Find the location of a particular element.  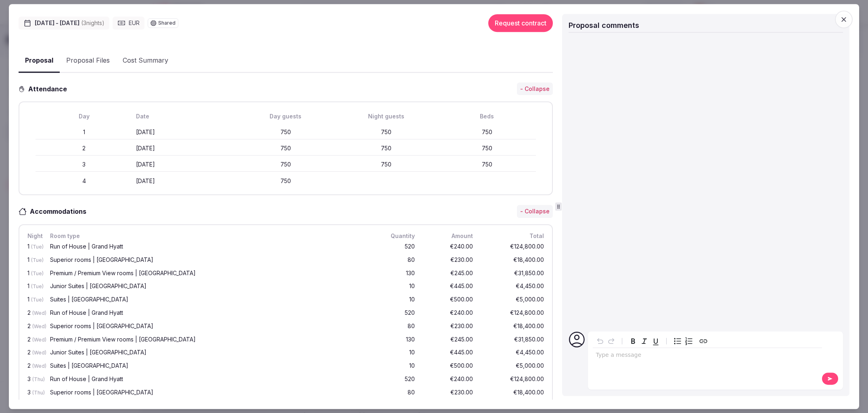

div: Night is located at coordinates (34, 236).